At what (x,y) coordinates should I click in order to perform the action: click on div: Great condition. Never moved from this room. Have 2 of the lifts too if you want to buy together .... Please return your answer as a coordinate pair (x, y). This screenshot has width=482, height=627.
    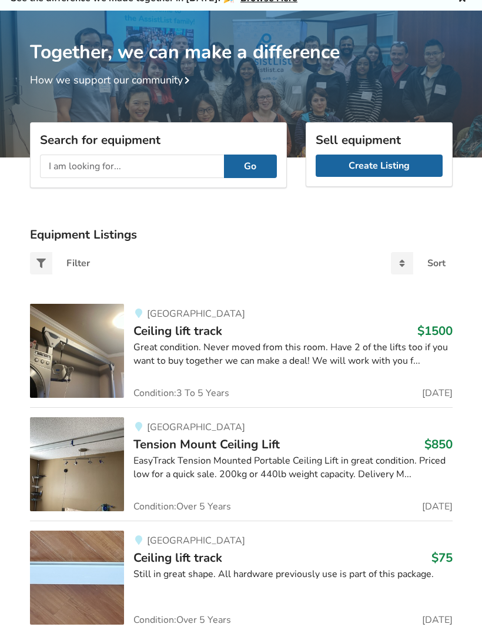
    Looking at the image, I should click on (293, 354).